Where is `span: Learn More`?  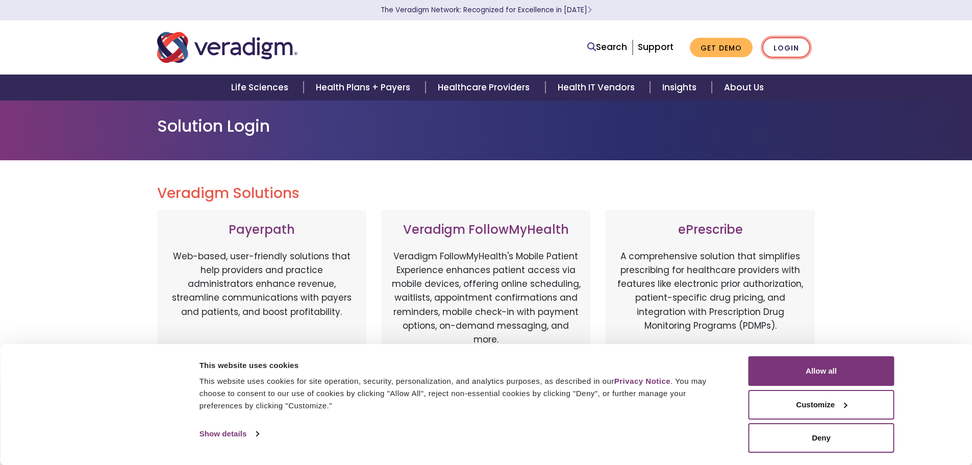 span: Learn More is located at coordinates (589, 10).